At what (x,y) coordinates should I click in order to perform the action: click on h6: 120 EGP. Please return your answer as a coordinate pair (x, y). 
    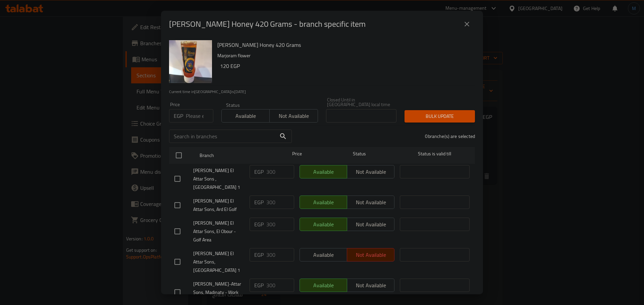
    Looking at the image, I should click on (345, 66).